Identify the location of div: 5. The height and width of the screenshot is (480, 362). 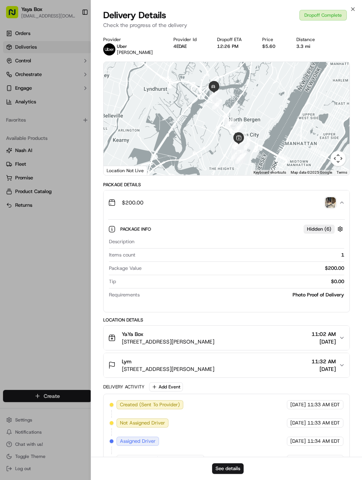
(246, 143).